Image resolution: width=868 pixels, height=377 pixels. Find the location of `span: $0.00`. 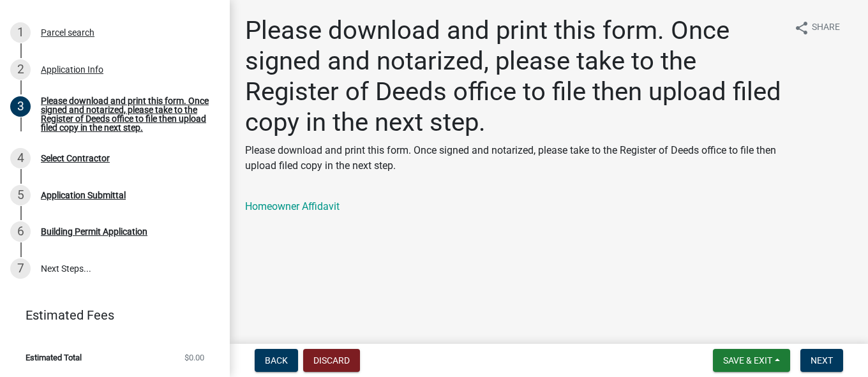

span: $0.00 is located at coordinates (194, 358).